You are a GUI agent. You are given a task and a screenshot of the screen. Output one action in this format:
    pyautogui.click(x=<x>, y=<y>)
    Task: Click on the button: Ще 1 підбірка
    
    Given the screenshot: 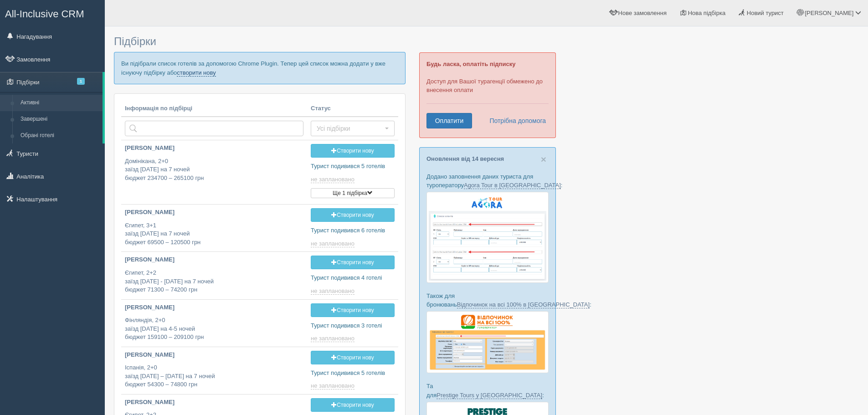 What is the action you would take?
    pyautogui.click(x=352, y=193)
    